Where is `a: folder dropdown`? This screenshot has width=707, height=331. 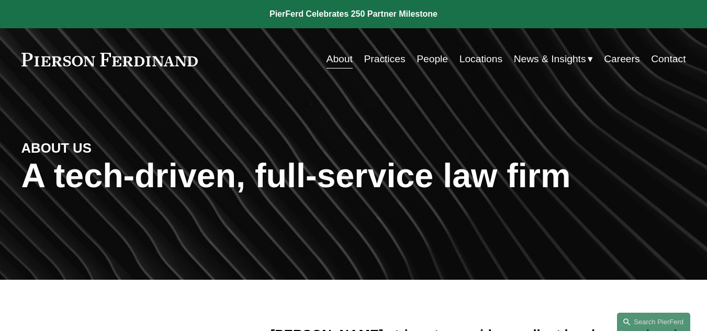
a: folder dropdown is located at coordinates (553, 59).